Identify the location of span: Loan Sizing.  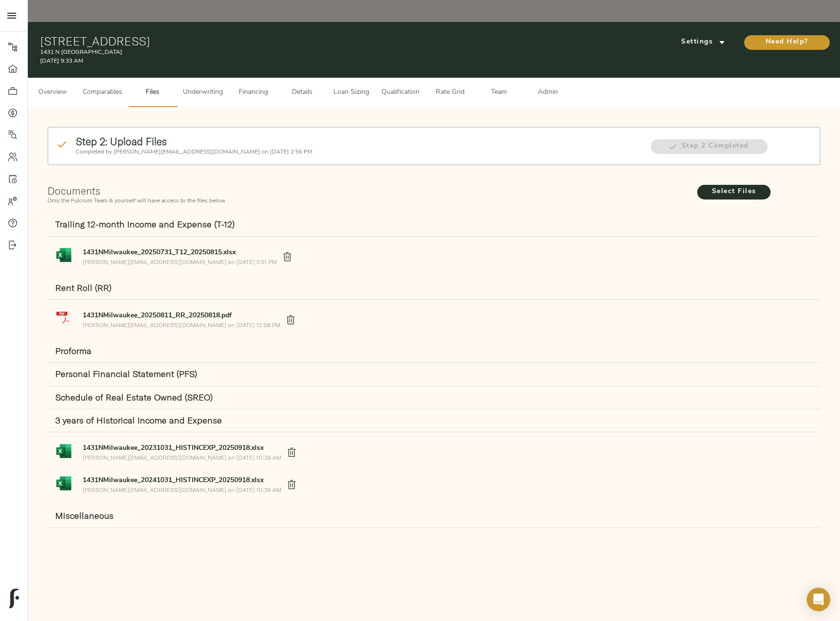
(351, 93).